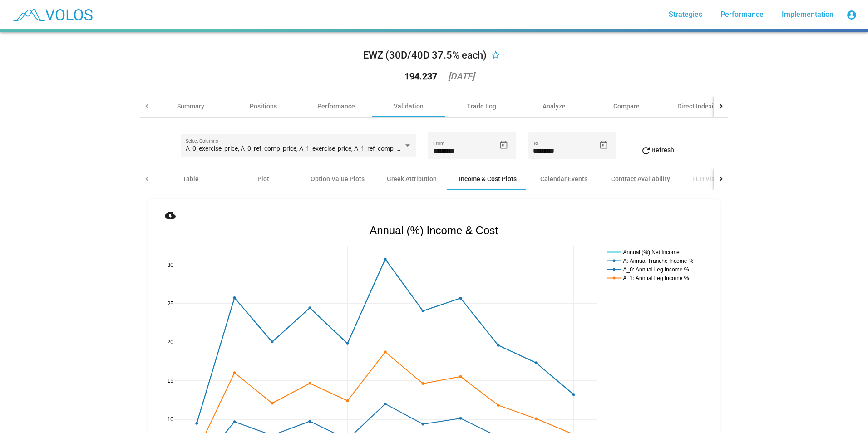 The image size is (868, 433). I want to click on span: Refresh, so click(657, 150).